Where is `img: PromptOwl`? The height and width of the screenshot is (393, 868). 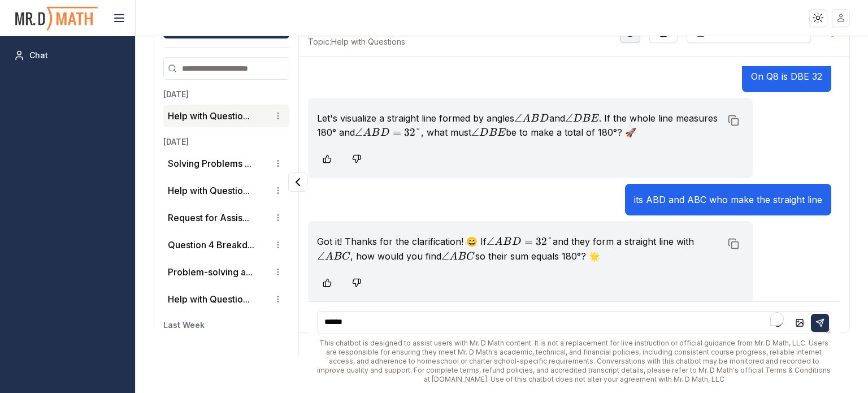
img: PromptOwl is located at coordinates (56, 18).